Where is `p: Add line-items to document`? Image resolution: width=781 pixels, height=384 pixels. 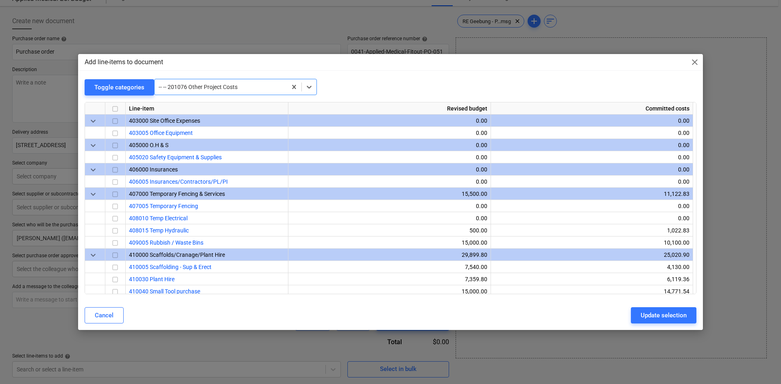 p: Add line-items to document is located at coordinates (124, 62).